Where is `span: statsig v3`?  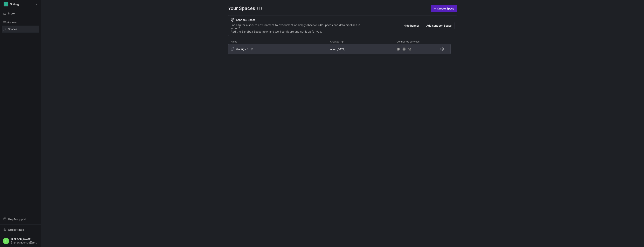
span: statsig v3 is located at coordinates (242, 49).